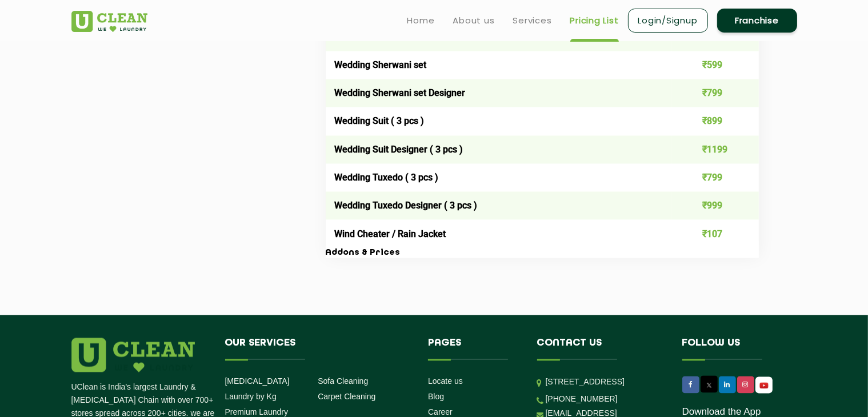 This screenshot has height=417, width=868. What do you see at coordinates (542, 253) in the screenshot?
I see `h3: Addons & Prices` at bounding box center [542, 253].